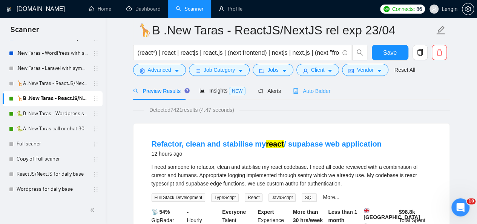 The image size is (477, 224). What do you see at coordinates (420, 52) in the screenshot?
I see `span: copy` at bounding box center [420, 52].